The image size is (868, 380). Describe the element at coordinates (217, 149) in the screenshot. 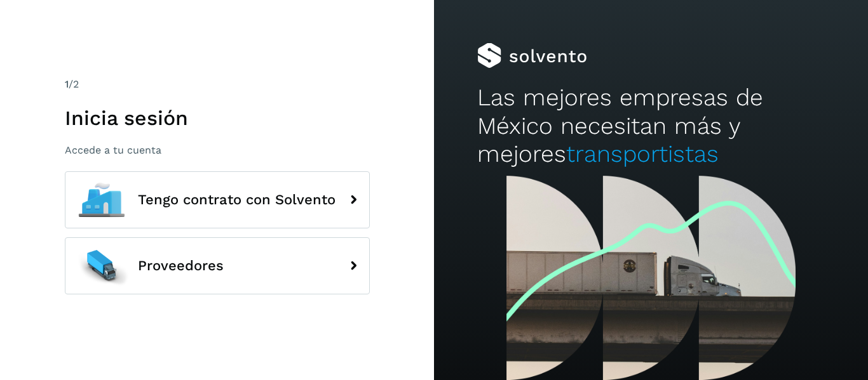

I see `p: Accede a tu cuenta` at that location.